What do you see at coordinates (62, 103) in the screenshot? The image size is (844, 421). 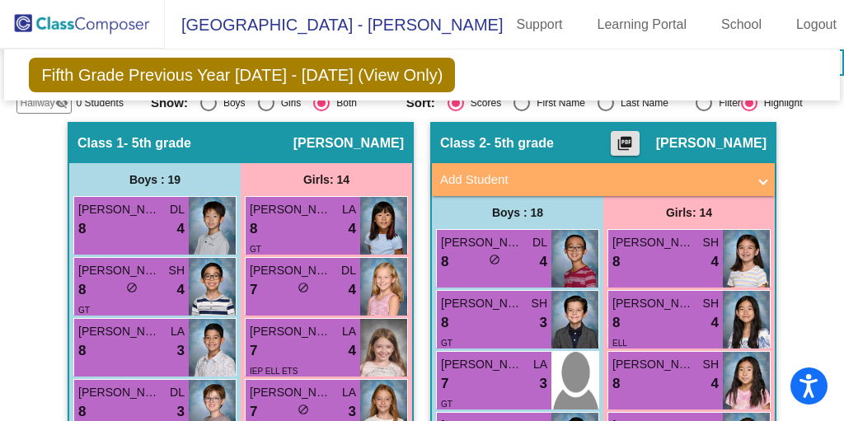 I see `mat-icon: visibility_off` at bounding box center [62, 103].